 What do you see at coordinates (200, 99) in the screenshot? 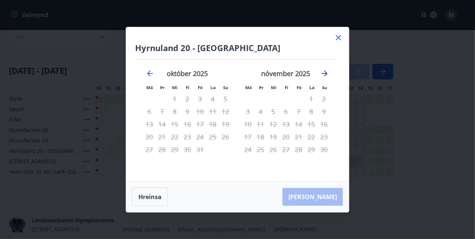
I see `td: Not available. föstudagur, 3. október 2025` at bounding box center [200, 99].